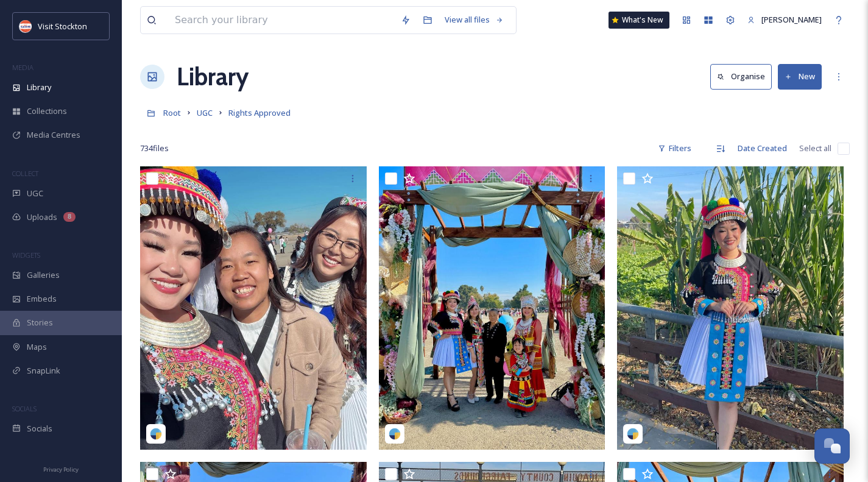 Image resolution: width=868 pixels, height=482 pixels. I want to click on span: Visit Stockton, so click(62, 26).